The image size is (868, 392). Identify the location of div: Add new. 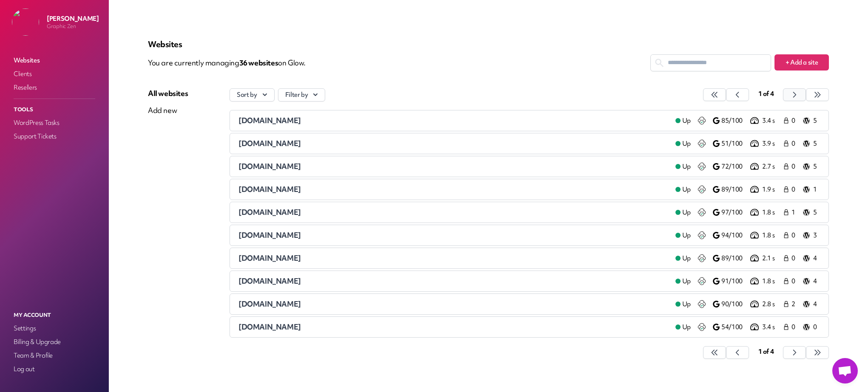
(168, 111).